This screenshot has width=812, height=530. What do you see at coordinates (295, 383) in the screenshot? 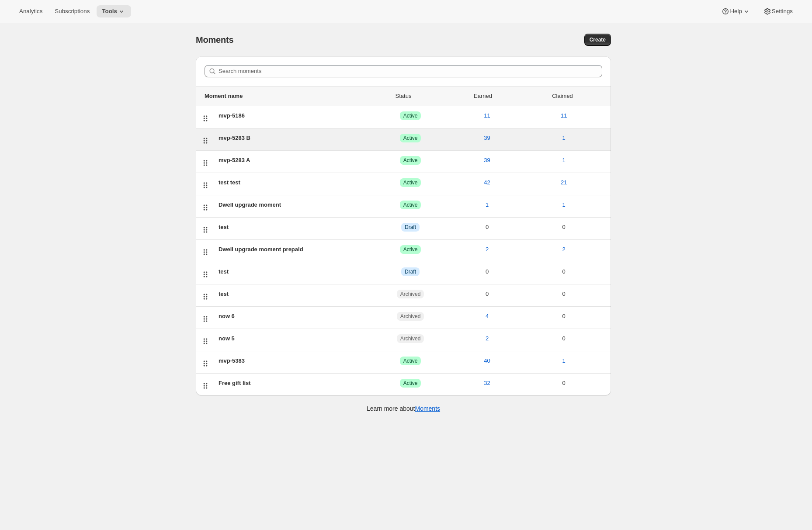
I see `div: Free gift list` at bounding box center [295, 383].